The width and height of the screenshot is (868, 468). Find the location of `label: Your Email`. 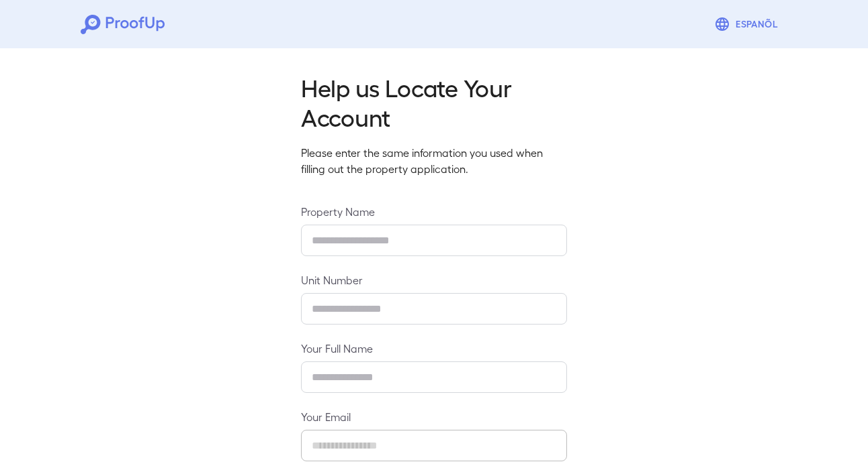

label: Your Email is located at coordinates (434, 416).